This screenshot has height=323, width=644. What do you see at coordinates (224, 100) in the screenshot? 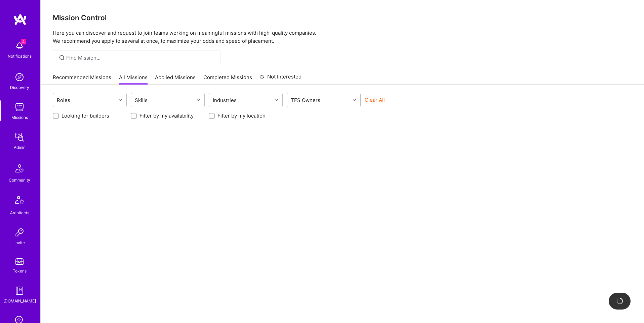
I see `div: Industries` at bounding box center [224, 100].